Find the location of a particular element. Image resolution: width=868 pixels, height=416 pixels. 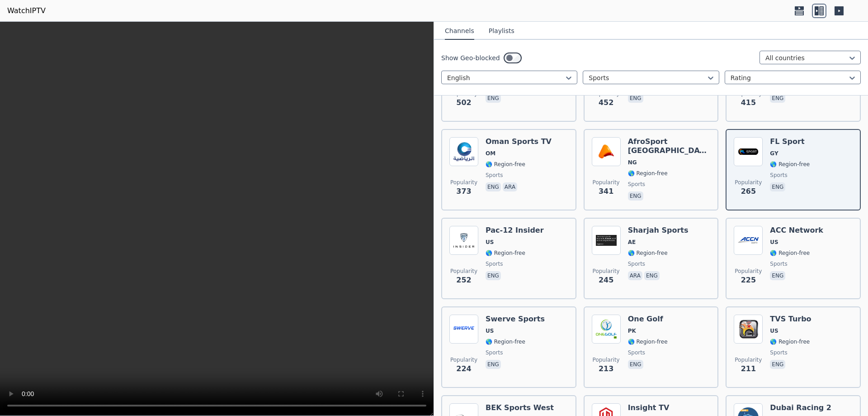

button: Channels is located at coordinates (459, 31).